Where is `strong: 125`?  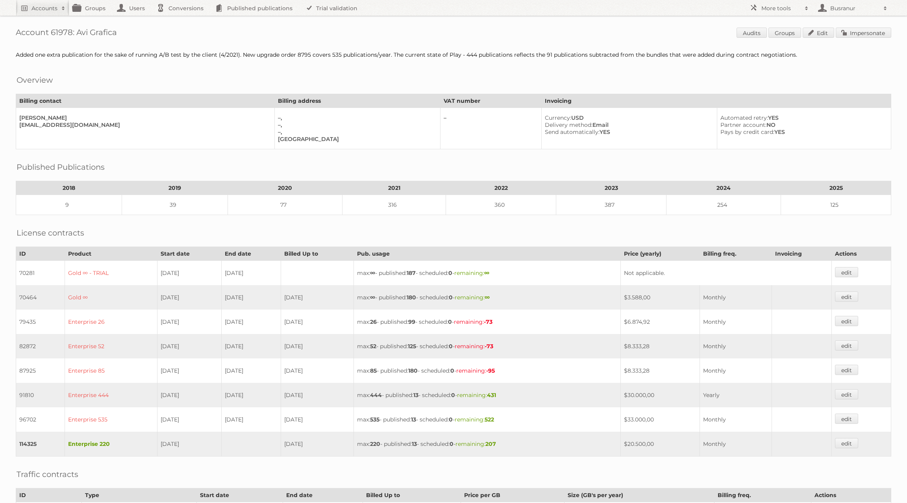 strong: 125 is located at coordinates (412, 346).